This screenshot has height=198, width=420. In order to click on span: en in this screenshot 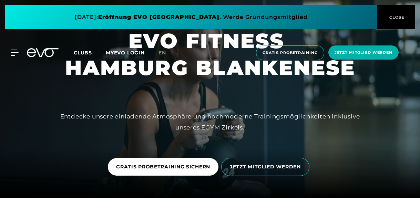, I will do `click(162, 53)`.